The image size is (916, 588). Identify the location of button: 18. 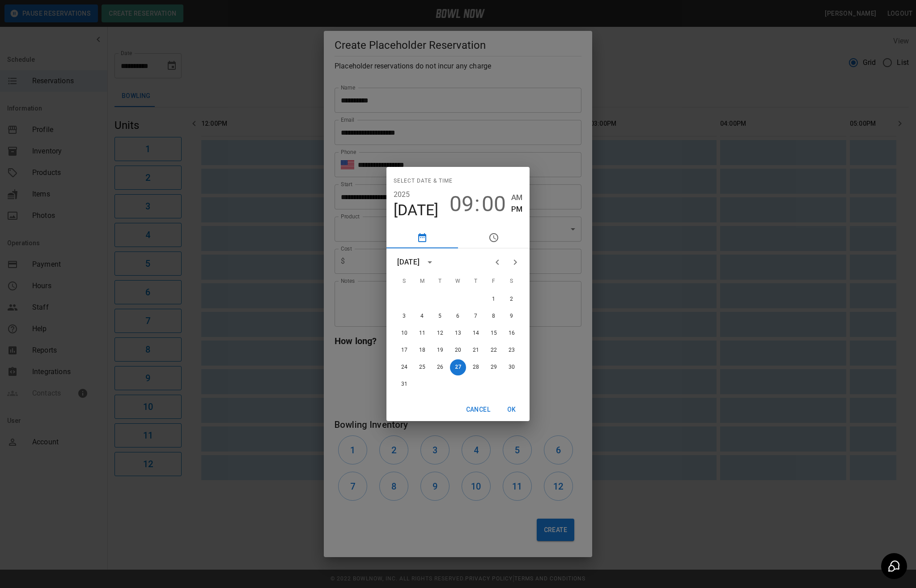
(422, 350).